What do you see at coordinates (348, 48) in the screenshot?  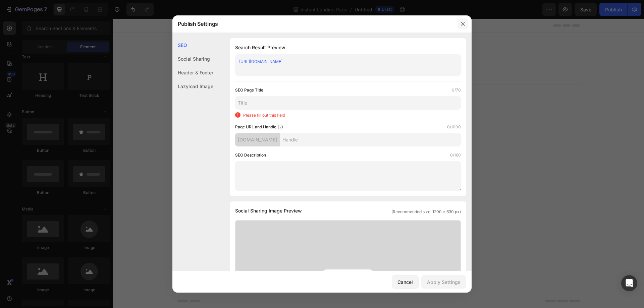 I see `h1: Search Result Preview` at bounding box center [348, 48].